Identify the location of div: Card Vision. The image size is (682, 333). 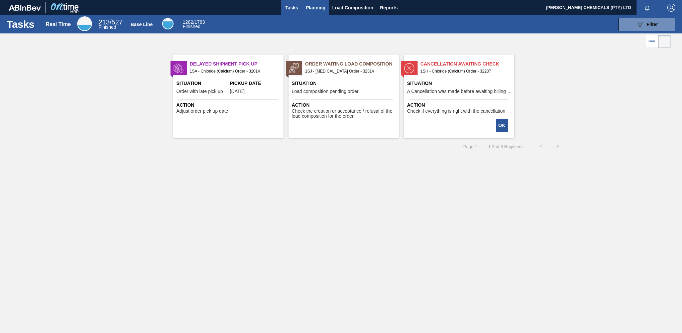
(665, 41).